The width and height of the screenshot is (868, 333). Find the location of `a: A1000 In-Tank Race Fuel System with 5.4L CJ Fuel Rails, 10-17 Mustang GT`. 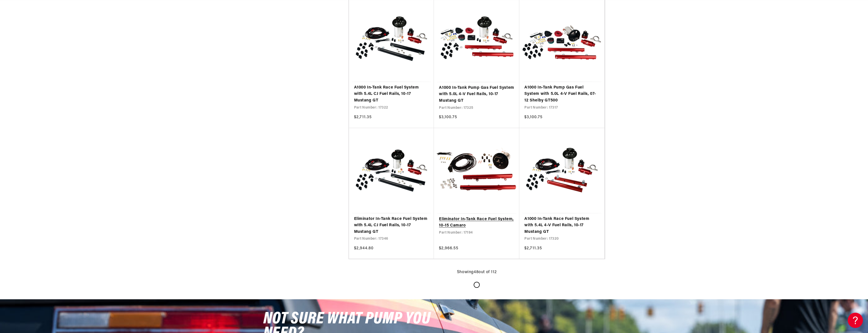

a: A1000 In-Tank Race Fuel System with 5.4L CJ Fuel Rails, 10-17 Mustang GT is located at coordinates (391, 94).